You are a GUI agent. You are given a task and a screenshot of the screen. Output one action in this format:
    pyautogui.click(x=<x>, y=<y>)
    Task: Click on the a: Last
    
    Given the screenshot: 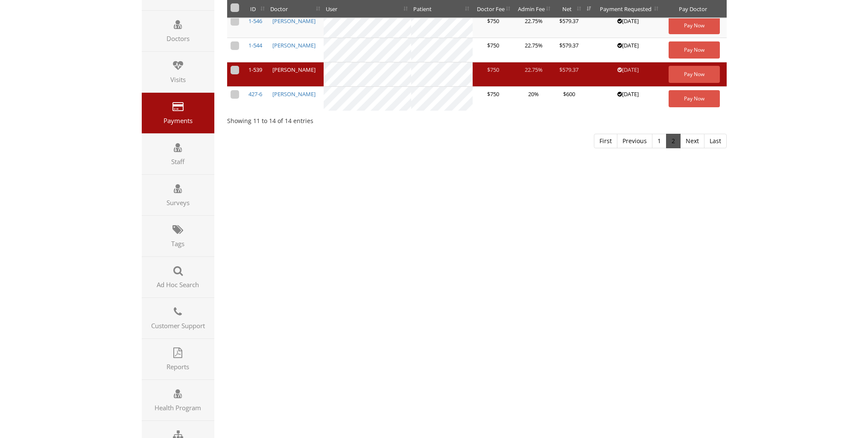 What is the action you would take?
    pyautogui.click(x=715, y=141)
    